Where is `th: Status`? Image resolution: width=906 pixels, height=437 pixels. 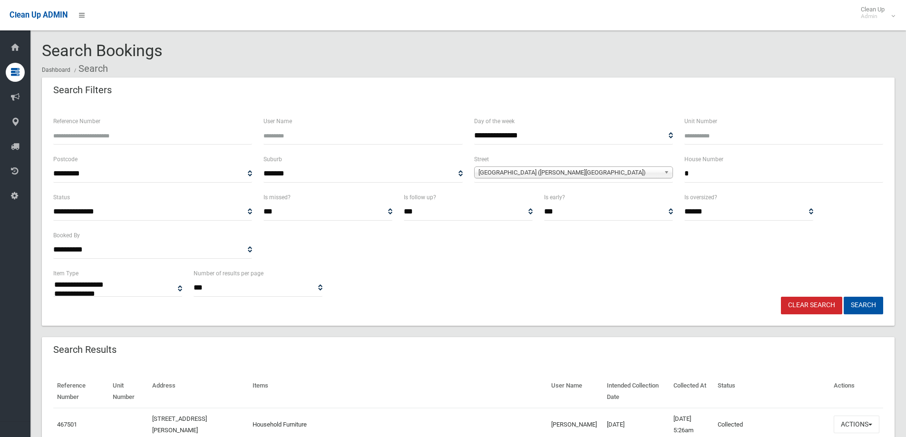
th: Status is located at coordinates (772, 391).